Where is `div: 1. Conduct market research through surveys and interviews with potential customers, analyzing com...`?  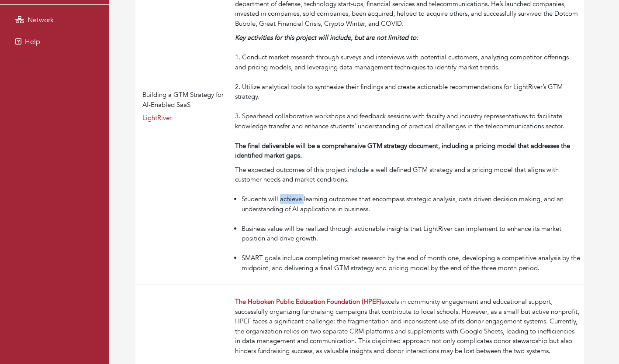 div: 1. Conduct market research through surveys and interviews with potential customers, analyzing com... is located at coordinates (408, 96).